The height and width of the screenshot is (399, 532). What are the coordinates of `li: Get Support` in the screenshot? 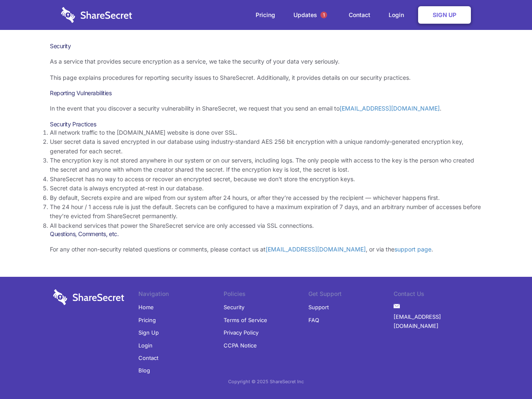 It's located at (350, 295).